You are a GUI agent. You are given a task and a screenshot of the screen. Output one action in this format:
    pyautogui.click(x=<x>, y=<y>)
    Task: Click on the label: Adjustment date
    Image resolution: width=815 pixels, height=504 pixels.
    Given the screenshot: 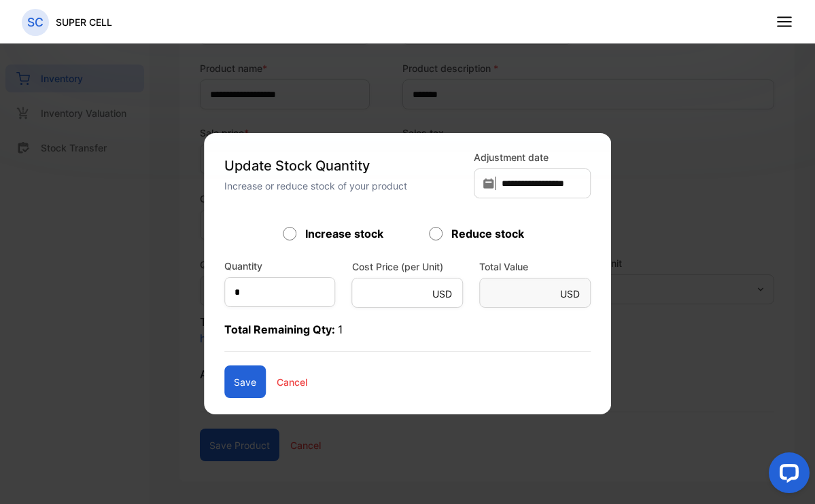 What is the action you would take?
    pyautogui.click(x=532, y=157)
    